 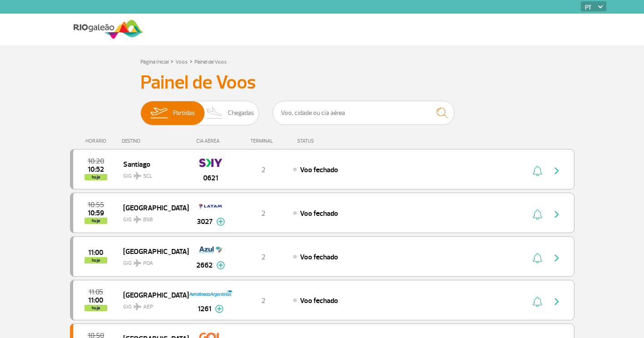 What do you see at coordinates (96, 170) in the screenshot?
I see `span: 2025-09-26 10:52:00` at bounding box center [96, 170].